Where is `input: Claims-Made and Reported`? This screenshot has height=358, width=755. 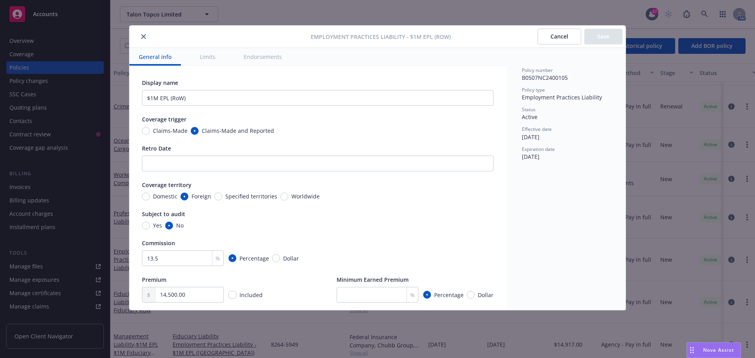
input: Claims-Made and Reported is located at coordinates (195, 131).